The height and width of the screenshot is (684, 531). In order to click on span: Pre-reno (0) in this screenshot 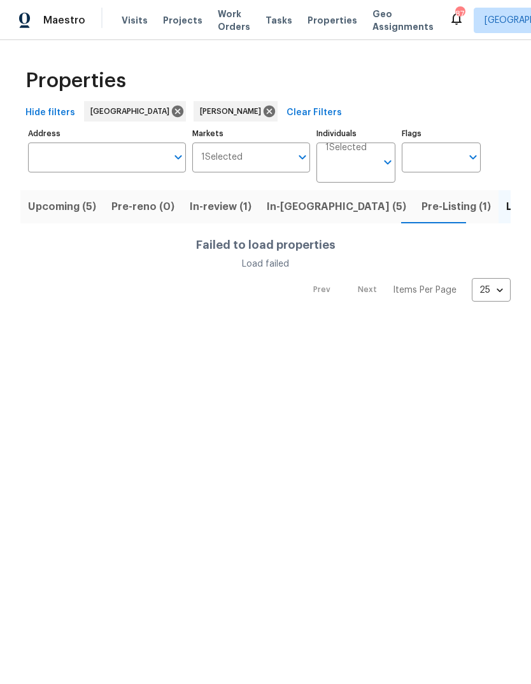, I will do `click(143, 207)`.